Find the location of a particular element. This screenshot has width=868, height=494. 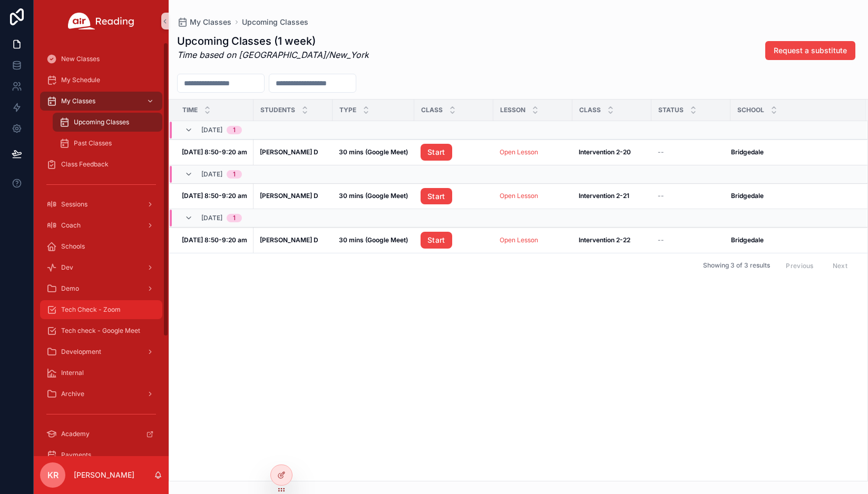

a: Past Classes is located at coordinates (108, 143).